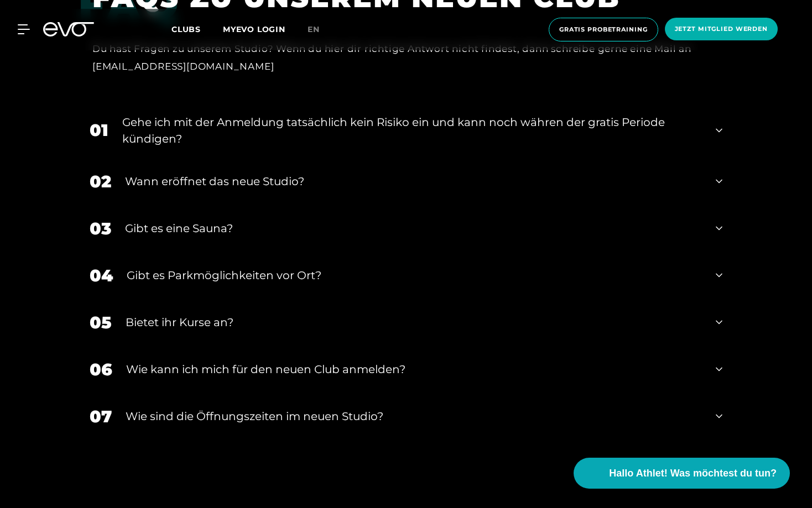 This screenshot has height=508, width=812. Describe the element at coordinates (721, 29) in the screenshot. I see `span: Jetzt Mitglied werden` at that location.